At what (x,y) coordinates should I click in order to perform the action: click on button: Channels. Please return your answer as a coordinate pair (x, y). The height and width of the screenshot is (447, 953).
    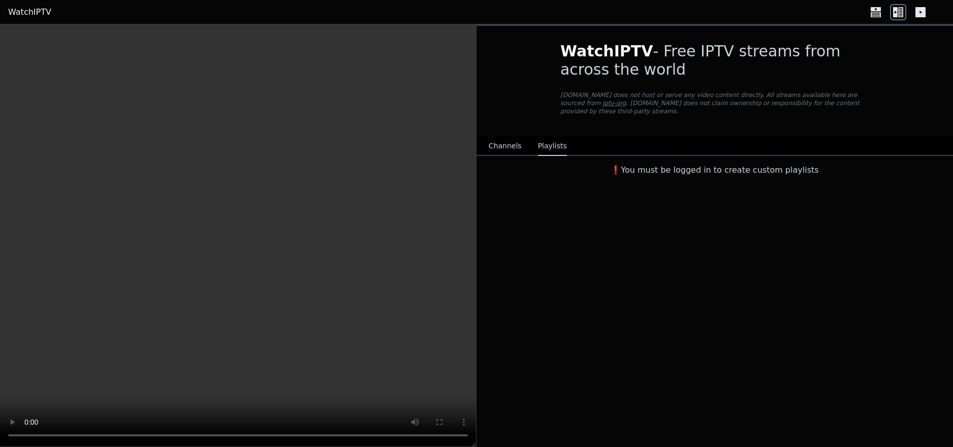
    Looking at the image, I should click on (505, 146).